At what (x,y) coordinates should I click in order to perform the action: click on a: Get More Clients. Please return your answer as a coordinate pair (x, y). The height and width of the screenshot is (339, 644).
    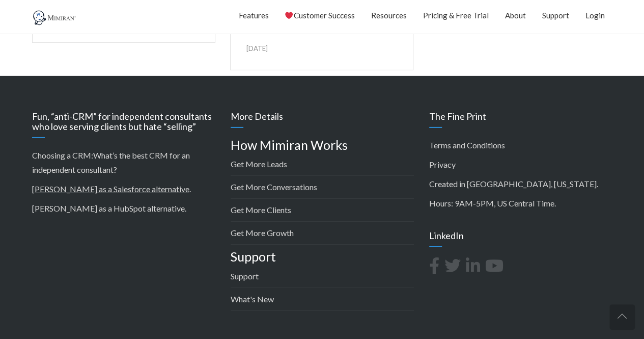
    Looking at the image, I should click on (261, 209).